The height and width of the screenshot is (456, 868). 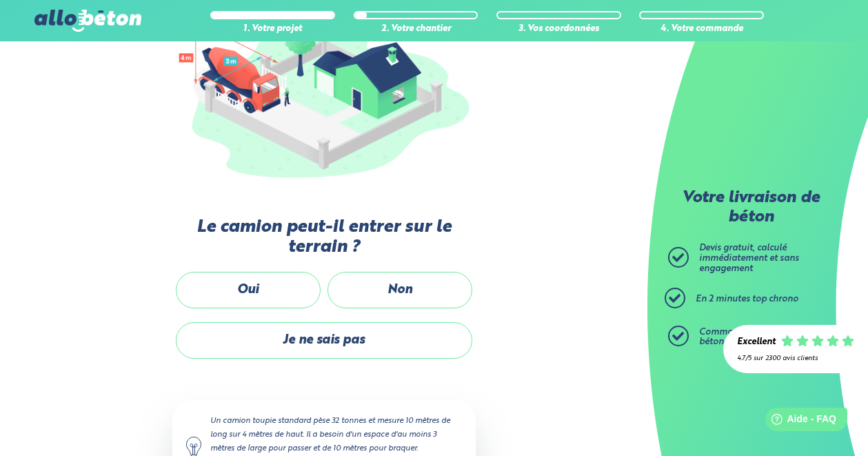 What do you see at coordinates (324, 340) in the screenshot?
I see `label: Je ne sais pas` at bounding box center [324, 340].